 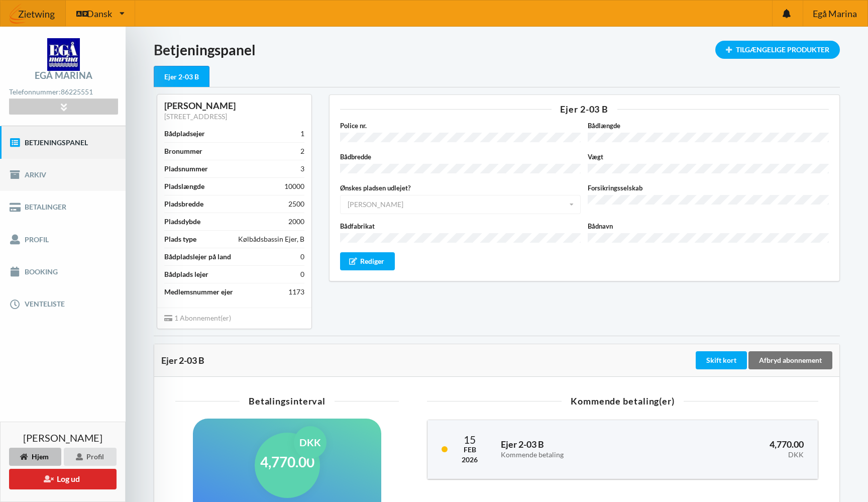 What do you see at coordinates (35, 457) in the screenshot?
I see `div: Hjem` at bounding box center [35, 457].